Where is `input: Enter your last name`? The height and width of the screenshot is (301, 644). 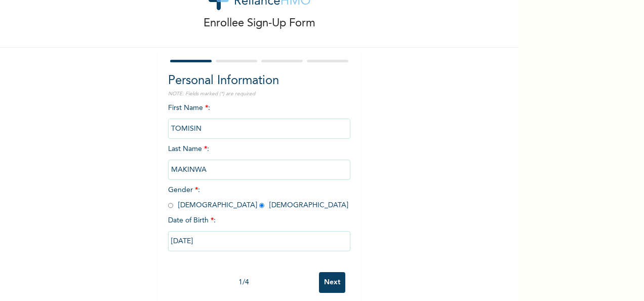 input: Enter your last name is located at coordinates (259, 170).